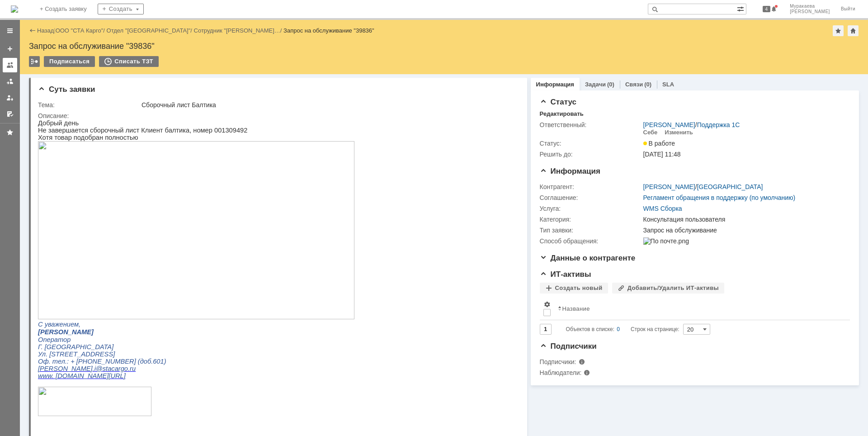 The width and height of the screenshot is (868, 436). Describe the element at coordinates (10, 65) in the screenshot. I see `a: Заявки на командах` at that location.